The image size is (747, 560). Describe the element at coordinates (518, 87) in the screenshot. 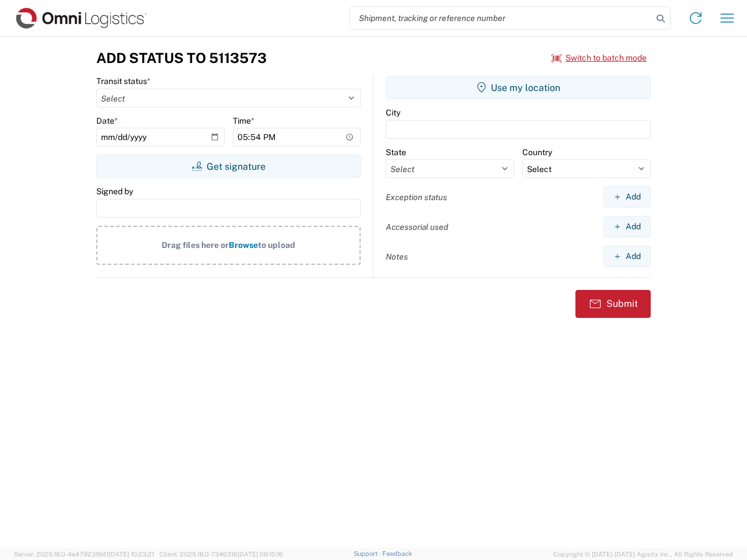

I see `button: Use my location` at that location.